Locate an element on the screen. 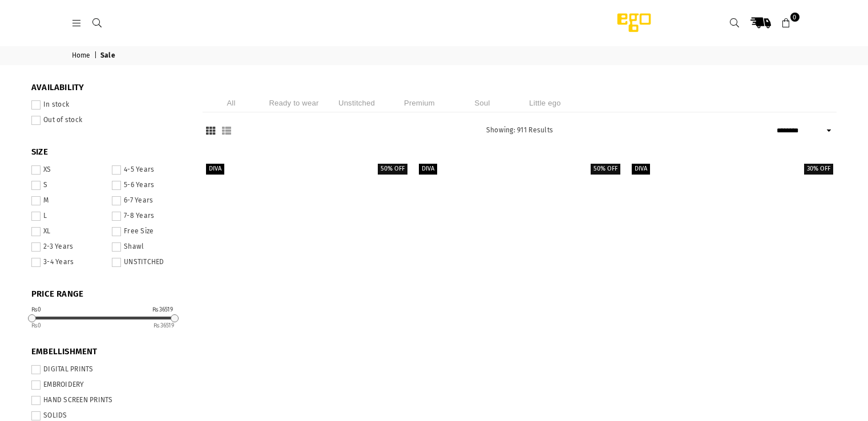  label: In stock is located at coordinates (108, 105).